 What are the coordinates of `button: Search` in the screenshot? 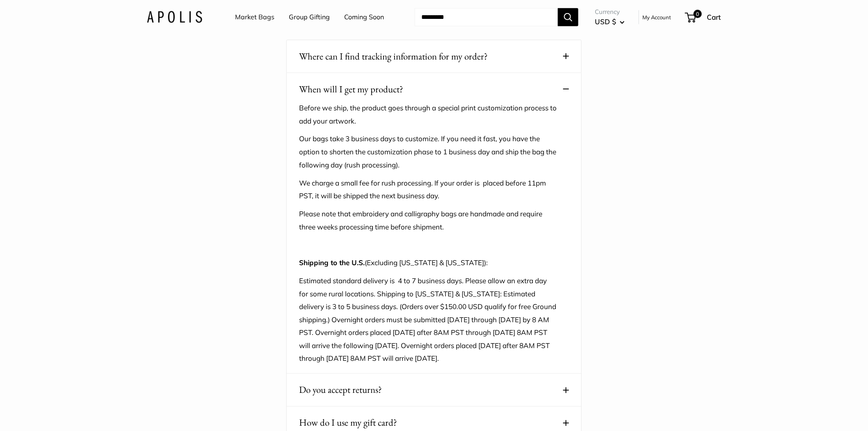 It's located at (568, 17).